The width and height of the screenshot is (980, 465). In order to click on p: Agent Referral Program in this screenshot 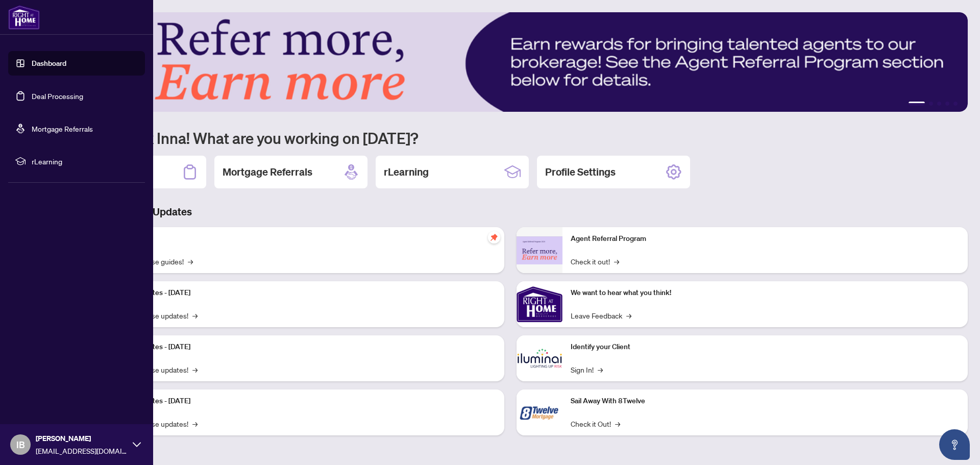, I will do `click(765, 238)`.